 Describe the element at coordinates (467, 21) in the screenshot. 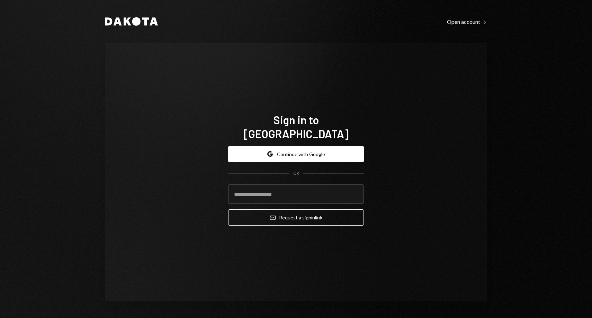

I see `a: Open account` at that location.